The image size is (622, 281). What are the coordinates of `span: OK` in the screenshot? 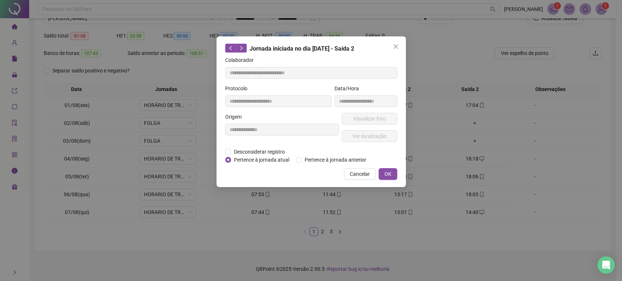 It's located at (388, 174).